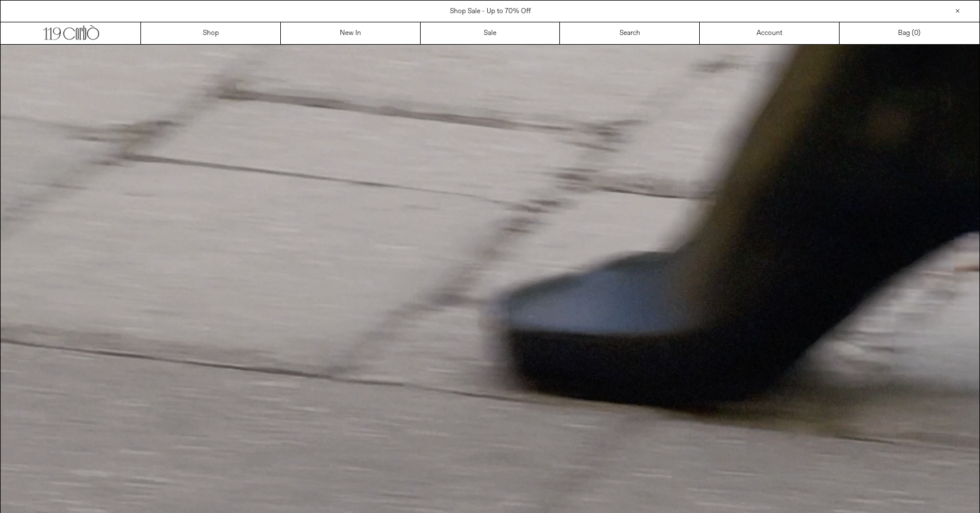  Describe the element at coordinates (490, 11) in the screenshot. I see `a: Shop Sale - Up to 70% Off` at that location.